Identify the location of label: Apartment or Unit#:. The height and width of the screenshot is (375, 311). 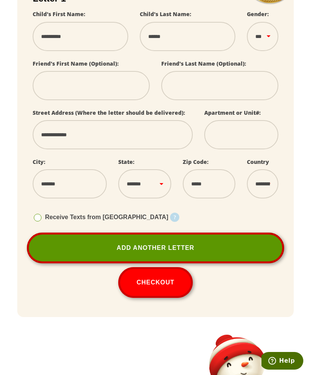
(232, 112).